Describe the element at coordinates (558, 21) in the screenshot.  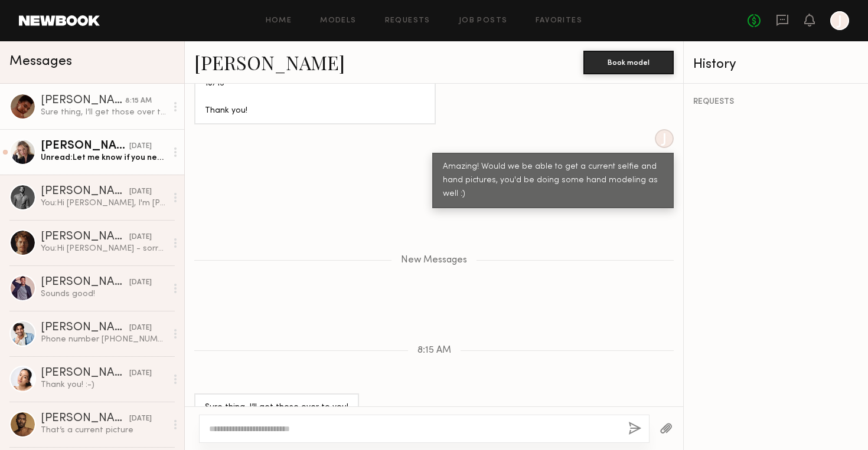
I see `a: Favorites` at that location.